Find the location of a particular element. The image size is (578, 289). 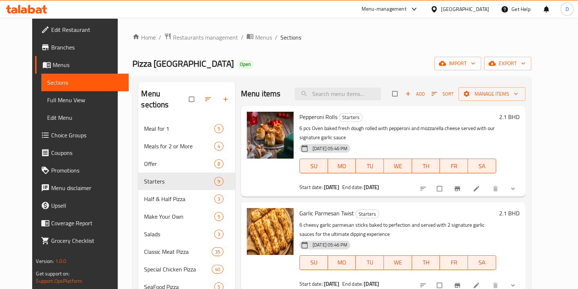

h2: Menu items is located at coordinates (261, 94).